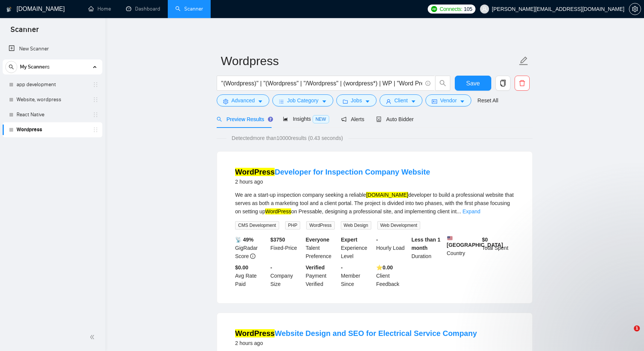 Image resolution: width=644 pixels, height=351 pixels. Describe the element at coordinates (9, 9) in the screenshot. I see `img: logo` at that location.